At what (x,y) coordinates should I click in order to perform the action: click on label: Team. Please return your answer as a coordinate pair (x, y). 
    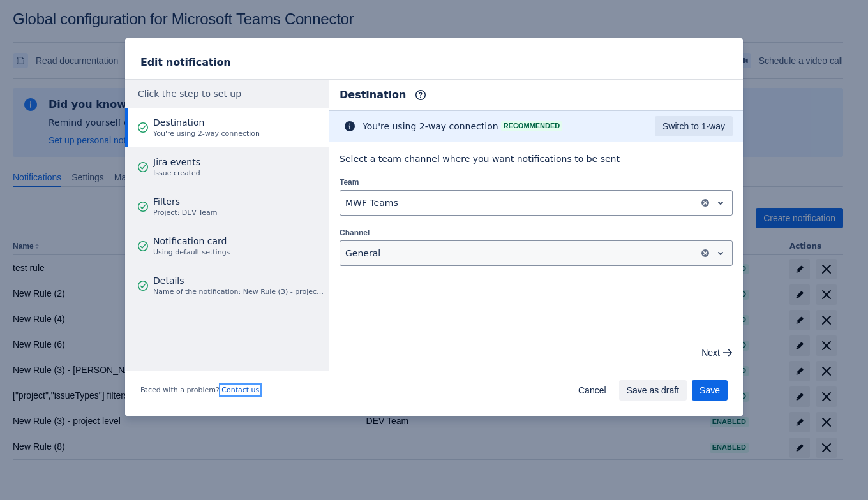
    Looking at the image, I should click on (349, 182).